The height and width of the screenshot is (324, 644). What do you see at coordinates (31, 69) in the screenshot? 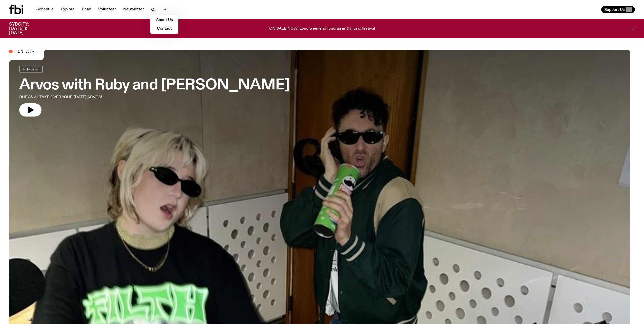
I see `span: On Rotation` at bounding box center [31, 69].